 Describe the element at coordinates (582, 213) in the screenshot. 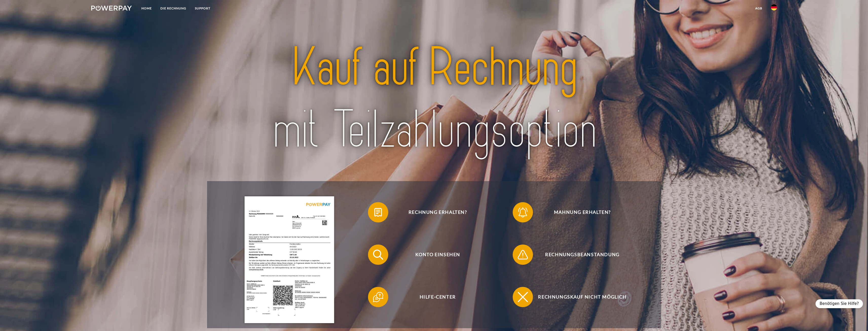

I see `span: Mahnung erhalten?` at that location.